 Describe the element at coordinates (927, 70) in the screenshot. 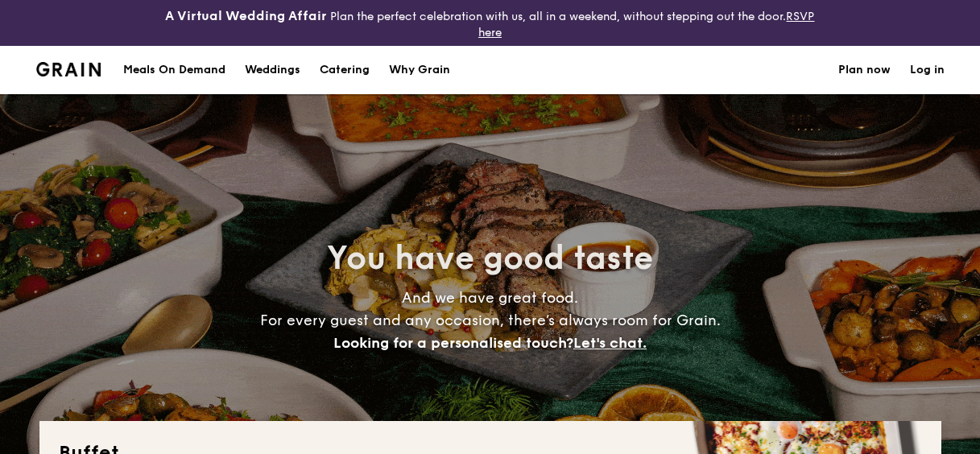

I see `a: Log in` at that location.